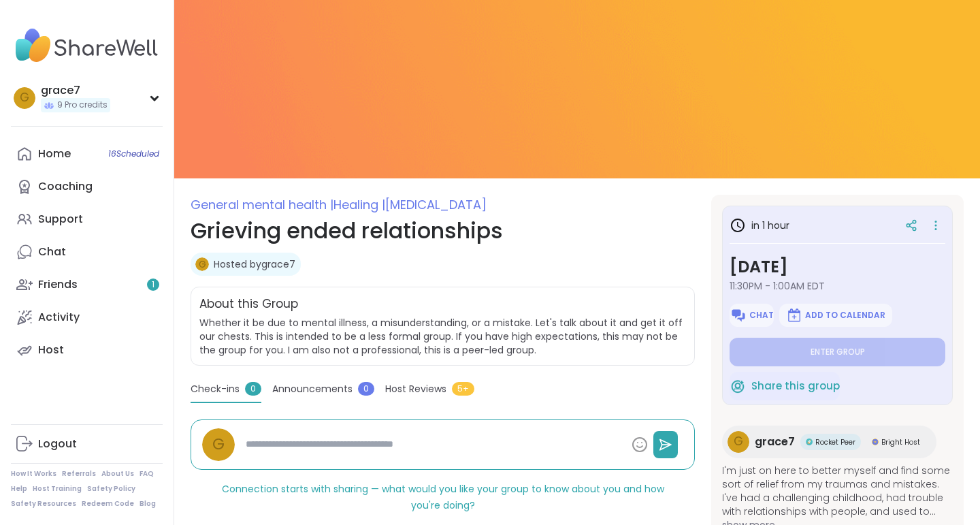  What do you see at coordinates (87, 220) in the screenshot?
I see `a: Support` at bounding box center [87, 220].